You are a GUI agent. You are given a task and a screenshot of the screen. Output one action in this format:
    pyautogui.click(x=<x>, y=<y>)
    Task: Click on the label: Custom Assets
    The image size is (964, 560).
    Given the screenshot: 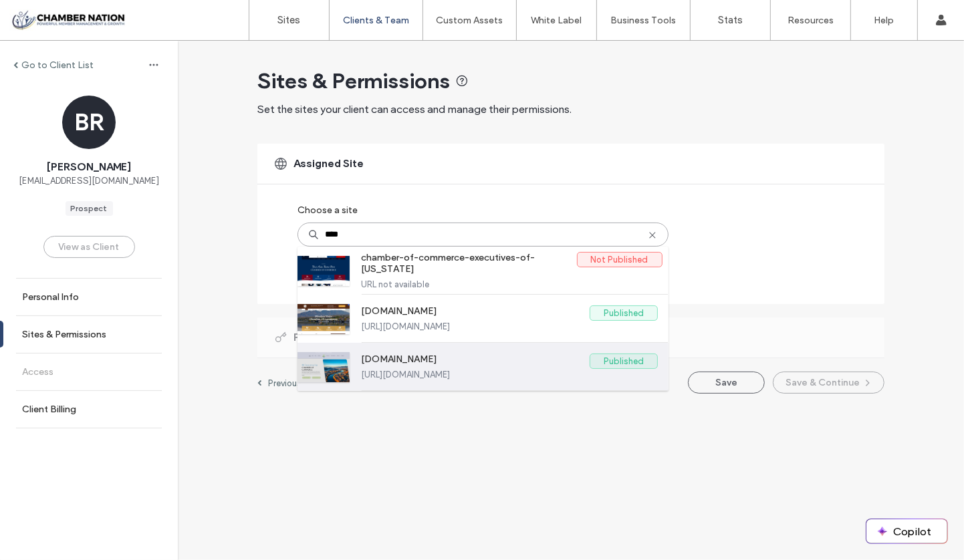 What is the action you would take?
    pyautogui.click(x=470, y=20)
    